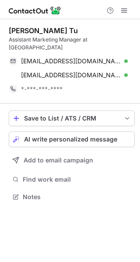 The width and height of the screenshot is (140, 262). Describe the element at coordinates (72, 118) in the screenshot. I see `button: save-profile-one-click` at that location.